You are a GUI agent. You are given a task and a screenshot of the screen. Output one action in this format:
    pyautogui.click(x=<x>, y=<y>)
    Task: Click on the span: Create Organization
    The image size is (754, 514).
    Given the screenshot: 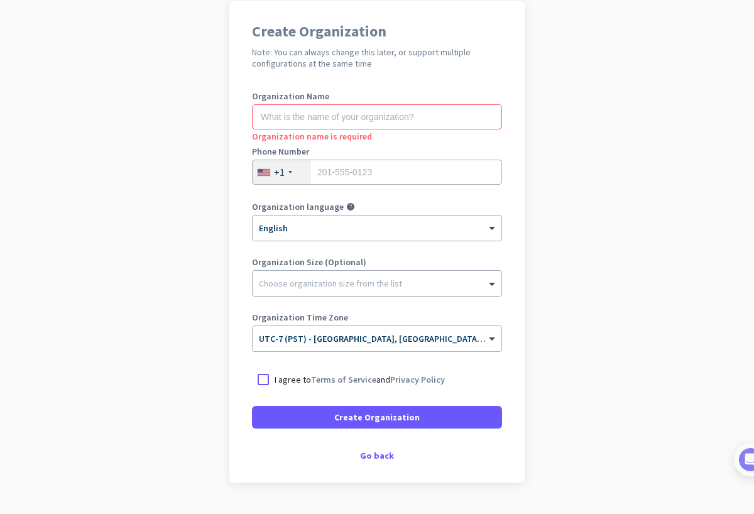 What is the action you would take?
    pyautogui.click(x=377, y=417)
    